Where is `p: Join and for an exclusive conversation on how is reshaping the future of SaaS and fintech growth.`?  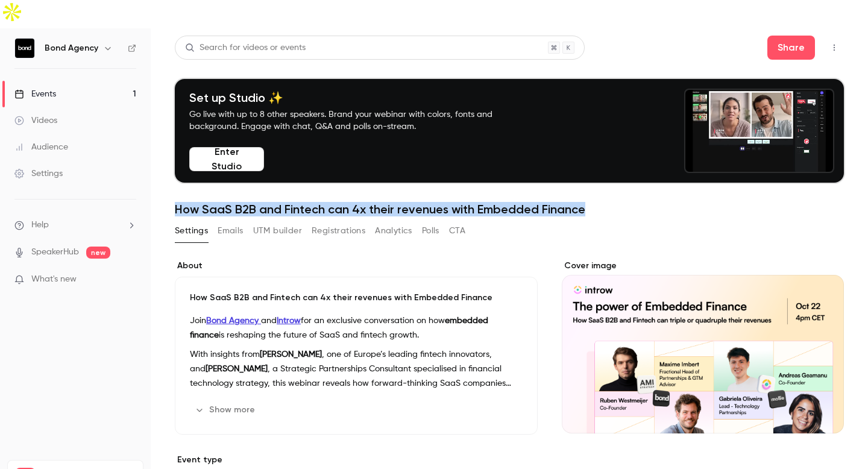 p: Join and for an exclusive conversation on how is reshaping the future of SaaS and fintech growth. is located at coordinates (357, 328).